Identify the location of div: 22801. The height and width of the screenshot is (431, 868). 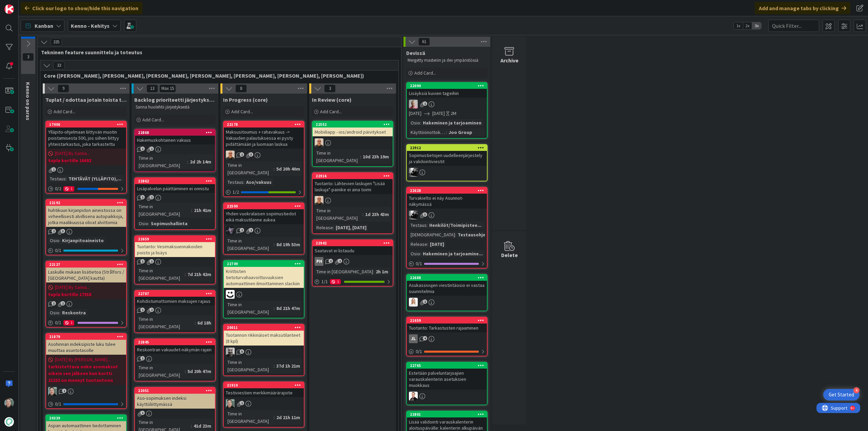
(447, 414).